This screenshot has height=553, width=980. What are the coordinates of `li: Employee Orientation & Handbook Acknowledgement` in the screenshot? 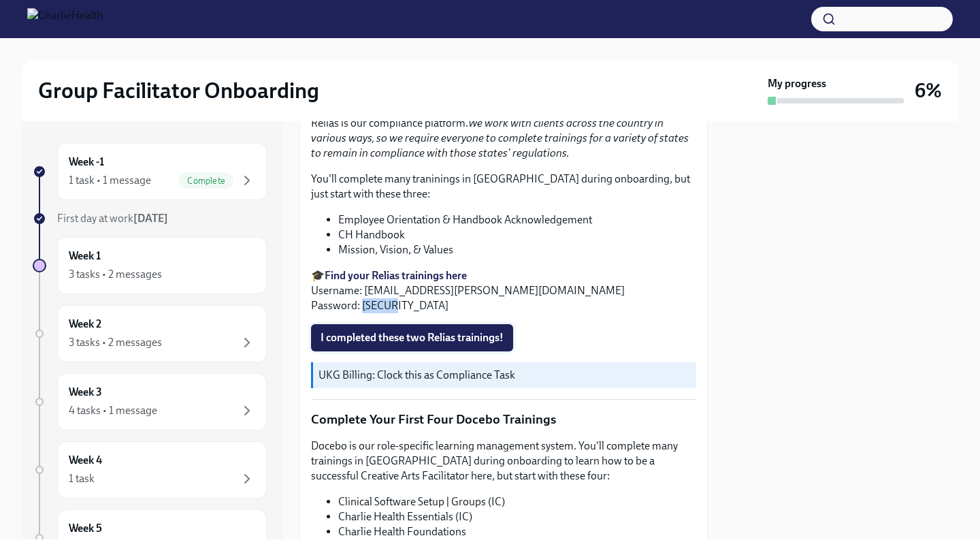 It's located at (518, 220).